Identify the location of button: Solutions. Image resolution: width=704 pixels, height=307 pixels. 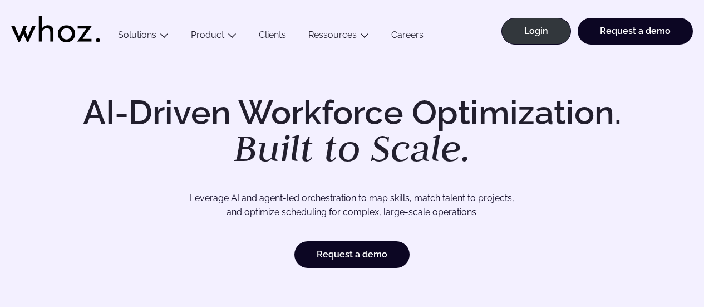
(143, 37).